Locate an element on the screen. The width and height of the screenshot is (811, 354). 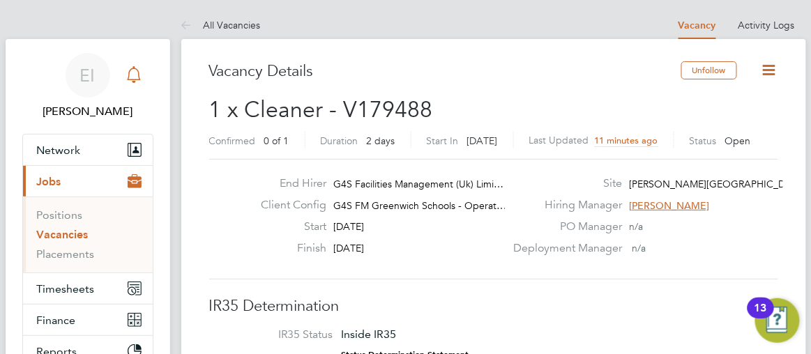
div: 13 is located at coordinates (761, 317).